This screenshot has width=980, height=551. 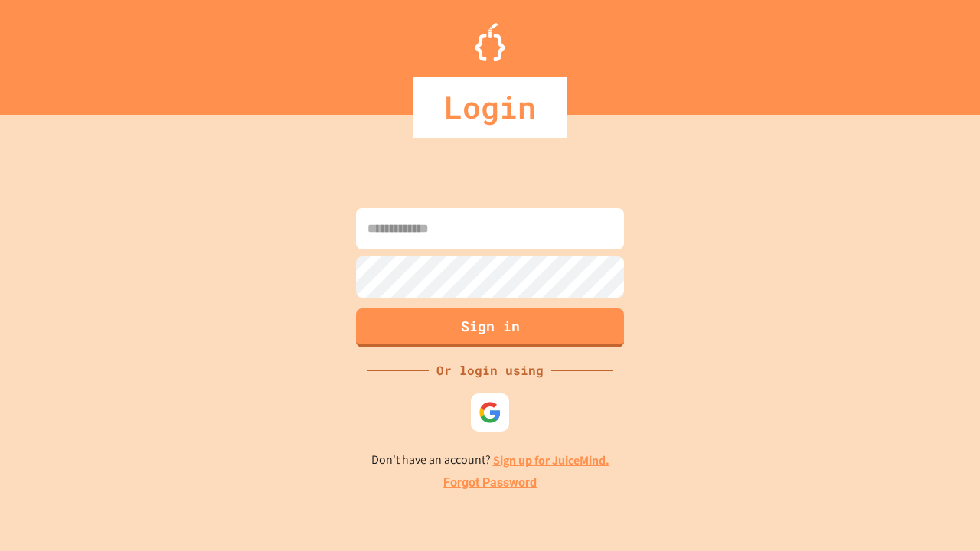 What do you see at coordinates (490, 42) in the screenshot?
I see `img: Logo.svg` at bounding box center [490, 42].